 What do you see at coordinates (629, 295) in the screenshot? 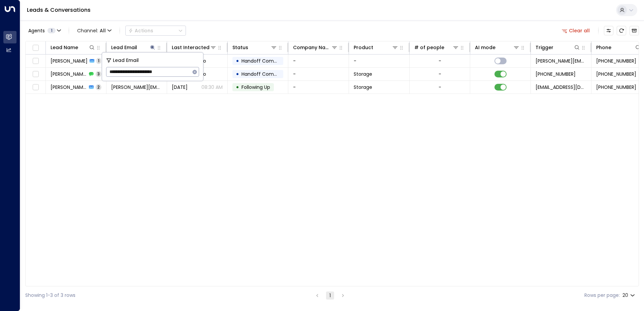
I see `div: 20` at bounding box center [629, 295].